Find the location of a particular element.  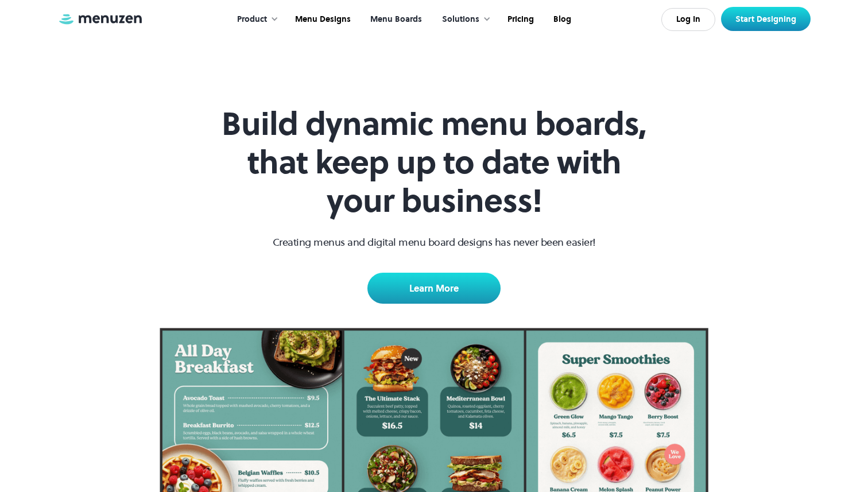

a: Blog is located at coordinates (561, 20).